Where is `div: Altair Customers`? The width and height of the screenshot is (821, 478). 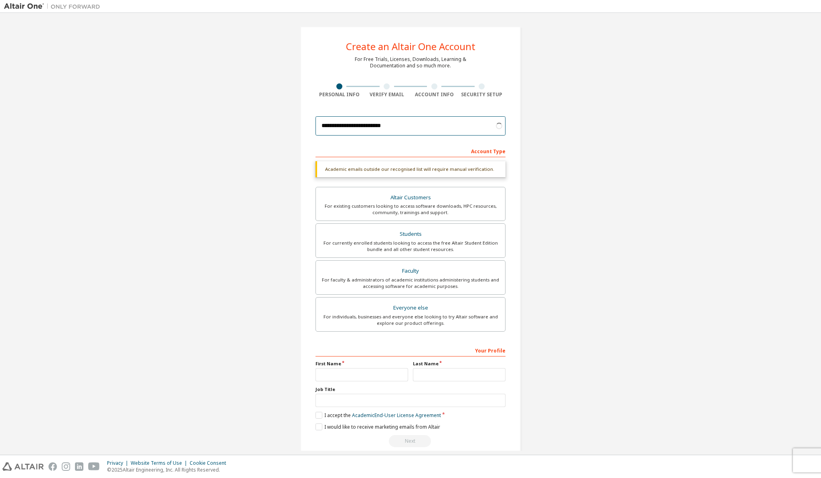
div: Altair Customers is located at coordinates (410, 198).